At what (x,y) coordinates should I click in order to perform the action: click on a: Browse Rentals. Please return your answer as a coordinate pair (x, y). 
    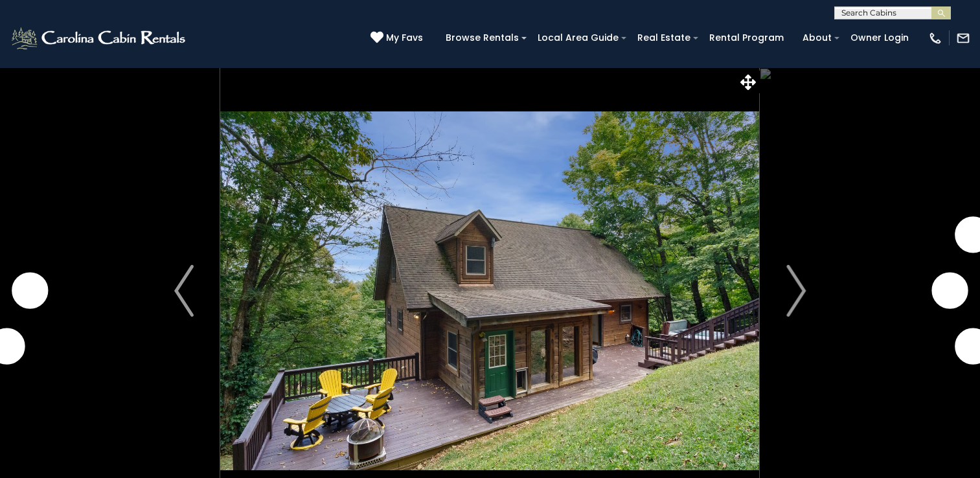
    Looking at the image, I should click on (482, 38).